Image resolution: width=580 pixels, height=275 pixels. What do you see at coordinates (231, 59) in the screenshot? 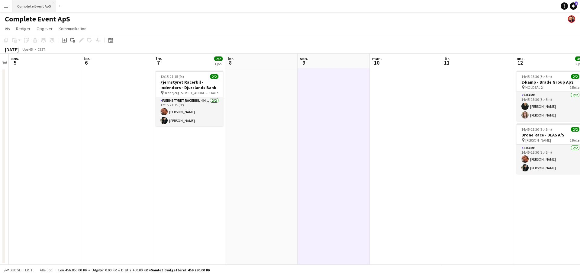
I see `span: lør.` at bounding box center [231, 59].